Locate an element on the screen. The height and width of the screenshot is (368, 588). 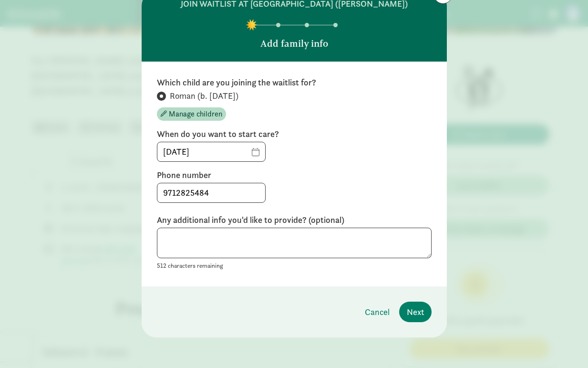
button: Next is located at coordinates (416, 312).